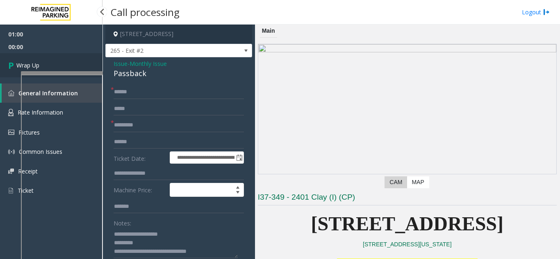  Describe the element at coordinates (40, 112) in the screenshot. I see `span: Rate Information` at that location.